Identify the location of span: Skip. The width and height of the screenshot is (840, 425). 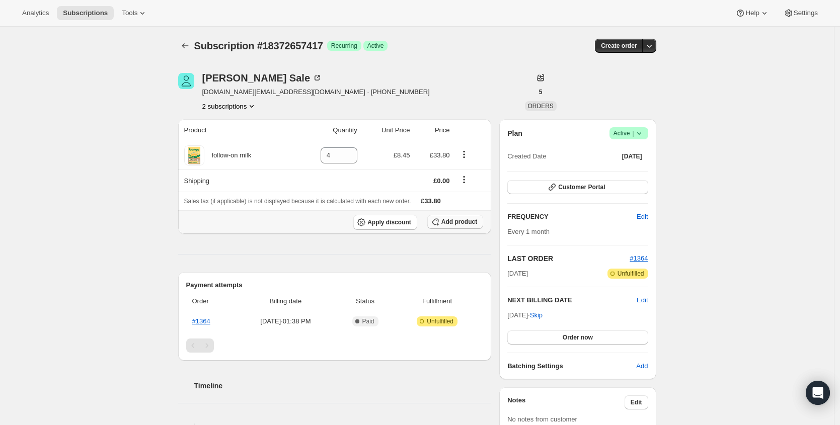
(536, 316).